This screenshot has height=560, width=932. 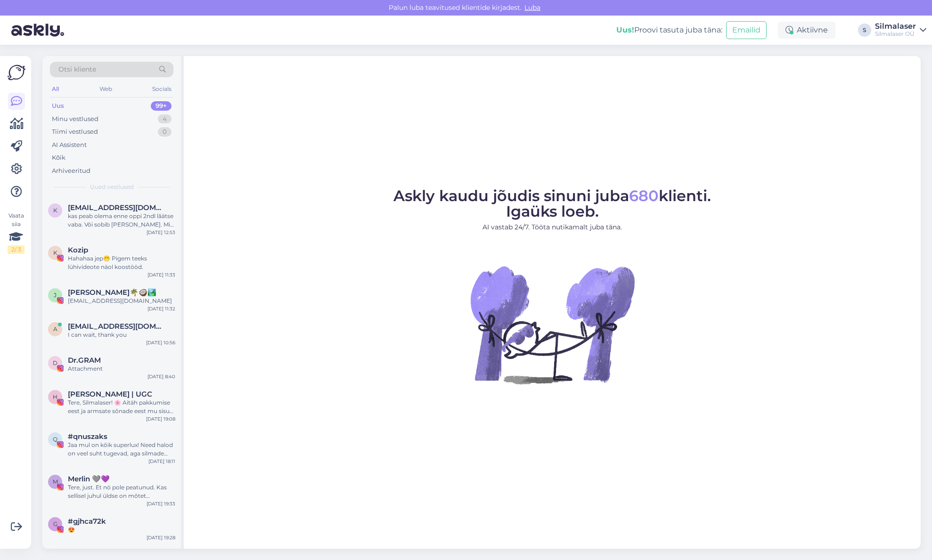 I want to click on div: Silmalaser OÜ, so click(x=895, y=34).